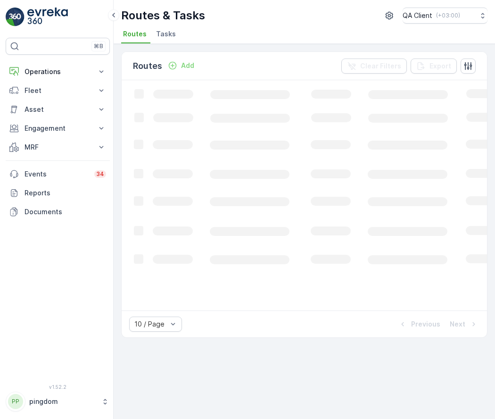 The width and height of the screenshot is (495, 419). What do you see at coordinates (58, 72) in the screenshot?
I see `p: Operations` at bounding box center [58, 72].